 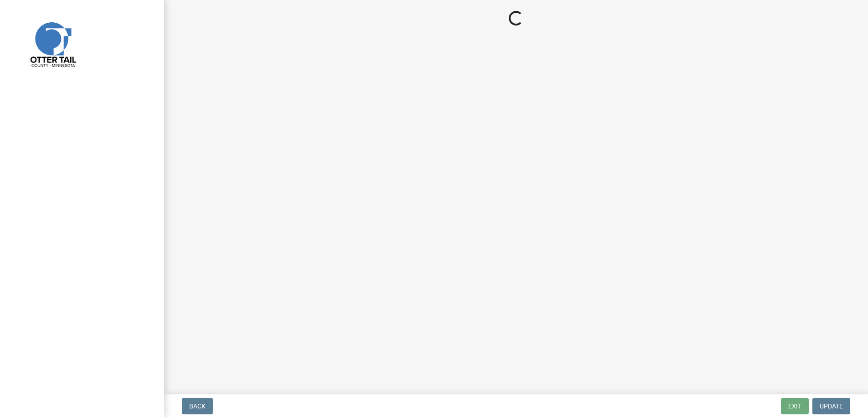 What do you see at coordinates (198, 406) in the screenshot?
I see `span: Back` at bounding box center [198, 406].